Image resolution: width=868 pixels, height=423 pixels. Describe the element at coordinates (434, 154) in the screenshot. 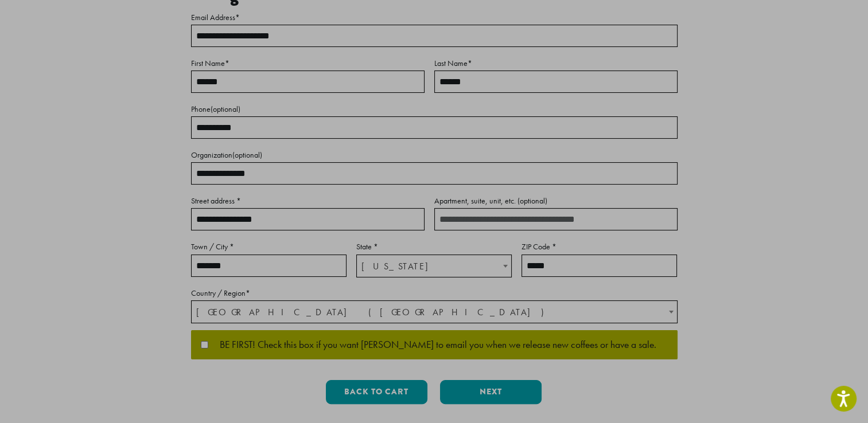

I see `label: Organization` at that location.